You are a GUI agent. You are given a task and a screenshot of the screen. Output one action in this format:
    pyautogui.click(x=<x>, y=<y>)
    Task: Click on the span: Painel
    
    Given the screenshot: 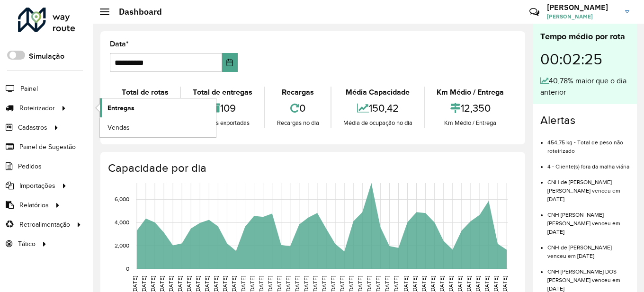 What is the action you would take?
    pyautogui.click(x=29, y=88)
    